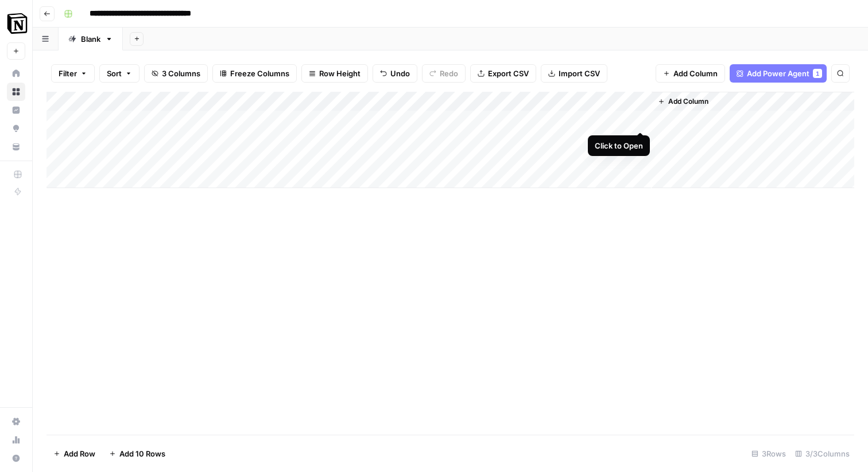 The height and width of the screenshot is (472, 868). Describe the element at coordinates (137, 454) in the screenshot. I see `button: Add 10 Rows` at that location.